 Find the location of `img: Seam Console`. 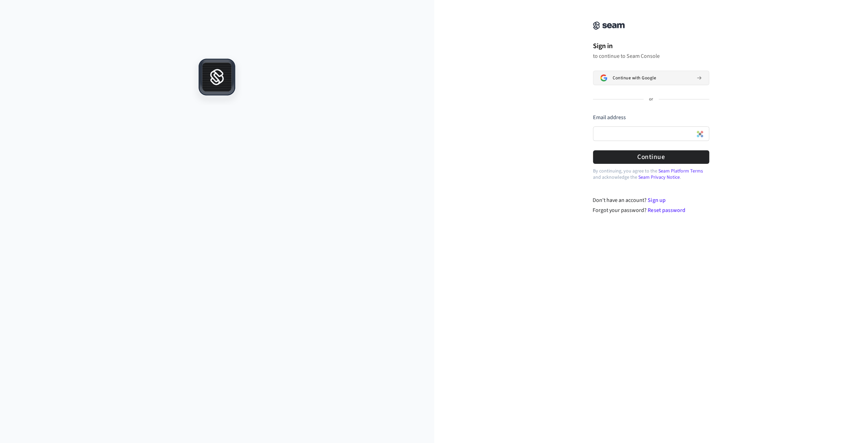

img: Seam Console is located at coordinates (609, 26).